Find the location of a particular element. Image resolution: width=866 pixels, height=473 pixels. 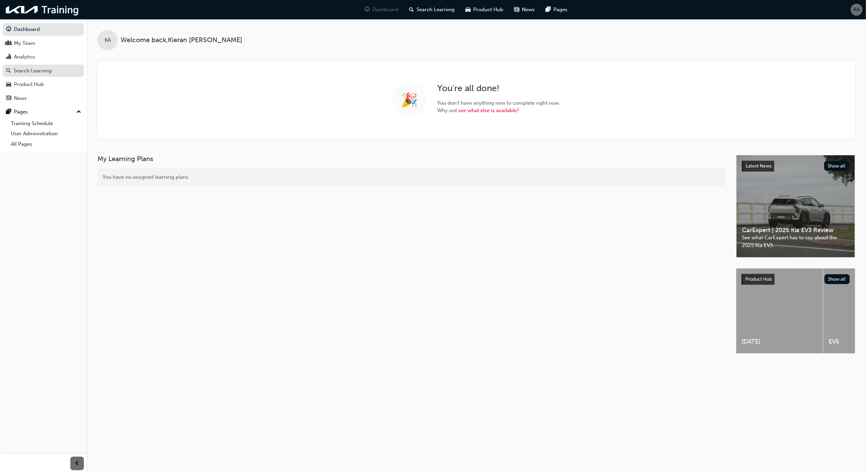

a: Latest NewsShow all is located at coordinates (795, 166).